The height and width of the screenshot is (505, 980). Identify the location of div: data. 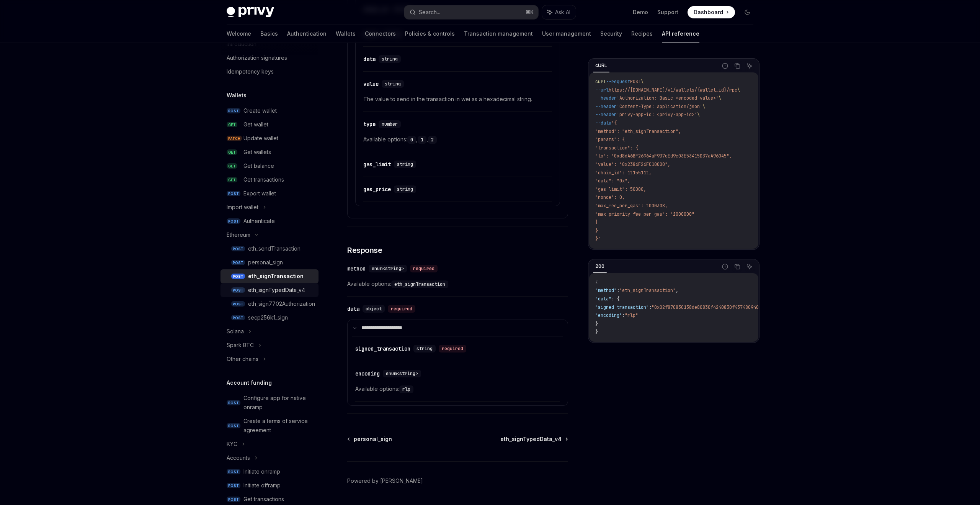
(369, 59).